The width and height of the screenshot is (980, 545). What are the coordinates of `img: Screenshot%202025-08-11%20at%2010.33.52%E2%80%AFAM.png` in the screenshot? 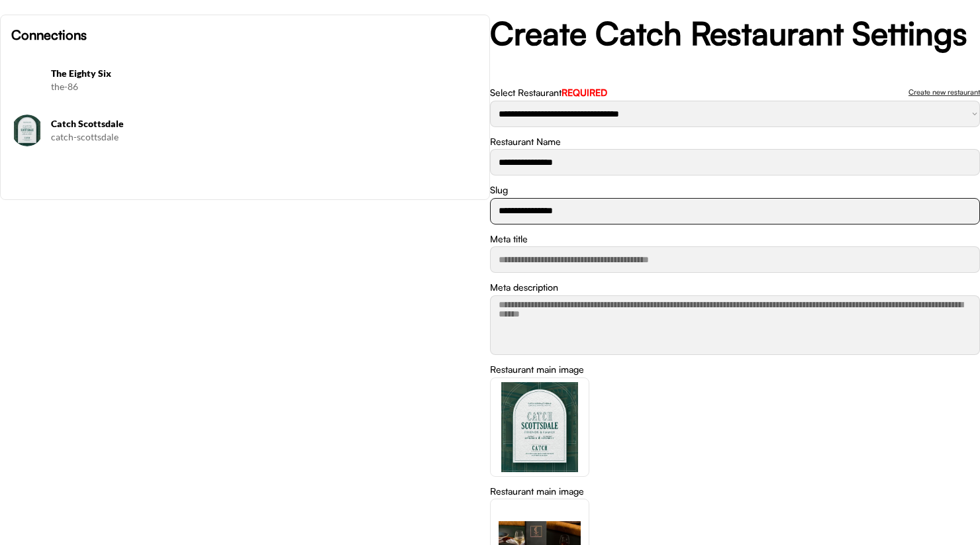 It's located at (27, 80).